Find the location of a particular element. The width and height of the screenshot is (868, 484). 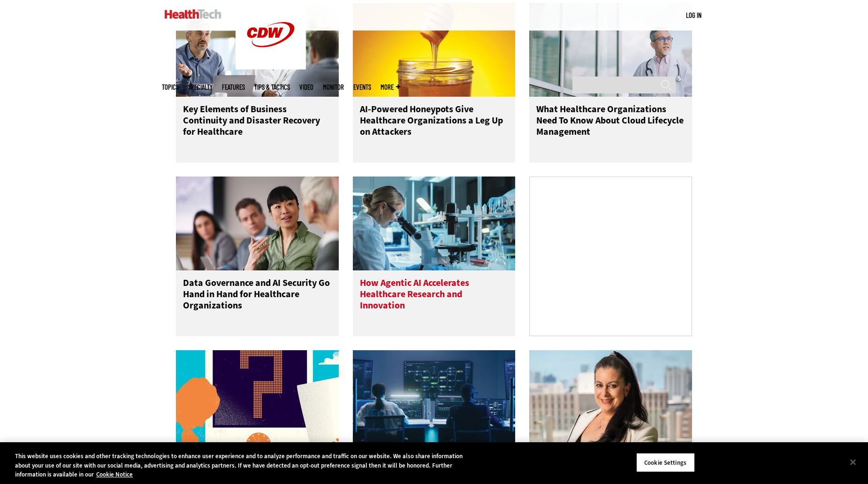

a: woman discusses data governance Data Governance and AI Security Go Hand in Hand for Healthcare Or... is located at coordinates (257, 256).